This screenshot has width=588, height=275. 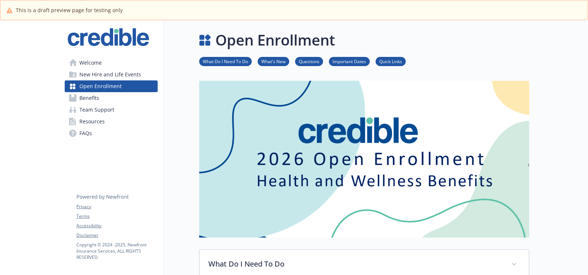 I want to click on a: Questions, so click(x=309, y=61).